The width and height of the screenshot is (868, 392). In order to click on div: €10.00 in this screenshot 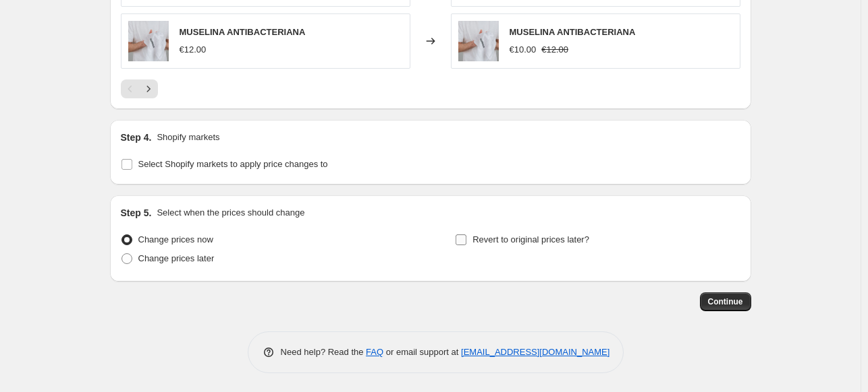, I will do `click(523, 50)`.